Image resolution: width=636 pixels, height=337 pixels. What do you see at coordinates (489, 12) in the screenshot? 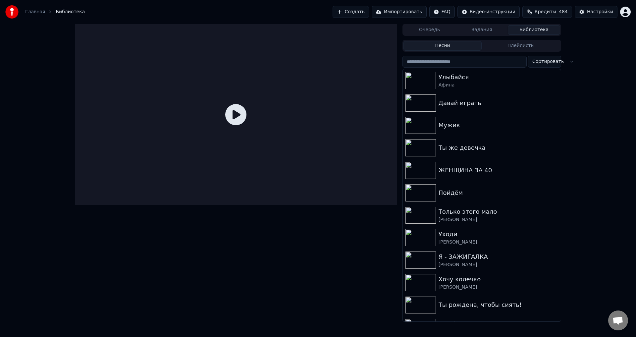
I see `button: Видео-инструкции` at bounding box center [489, 12].